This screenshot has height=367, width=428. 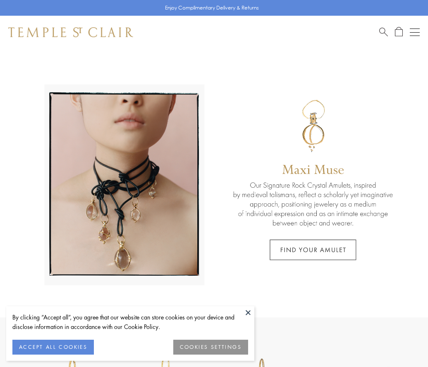 What do you see at coordinates (130, 322) in the screenshot?
I see `div: By clicking “Accept all”, you agree that our website can store cookies on your device and disclos...` at bounding box center [130, 322].